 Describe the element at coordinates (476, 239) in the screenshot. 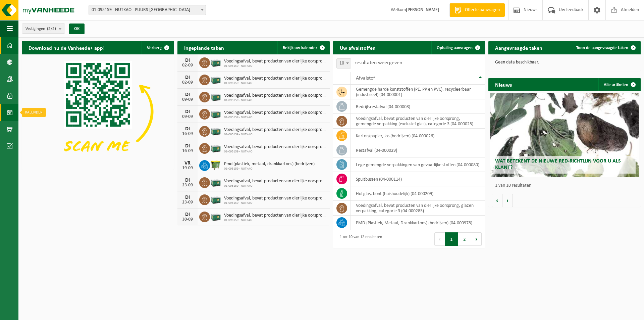

I see `button: Next` at that location.